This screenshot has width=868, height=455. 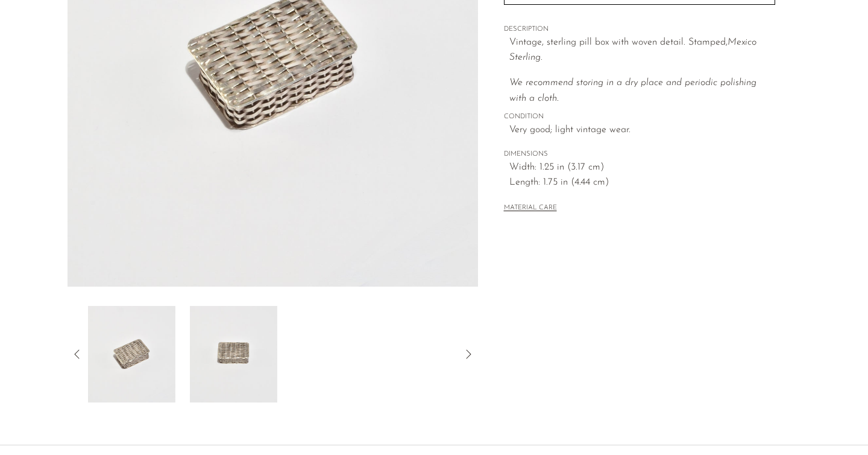 What do you see at coordinates (530, 208) in the screenshot?
I see `button: MATERIAL CARE` at bounding box center [530, 208].